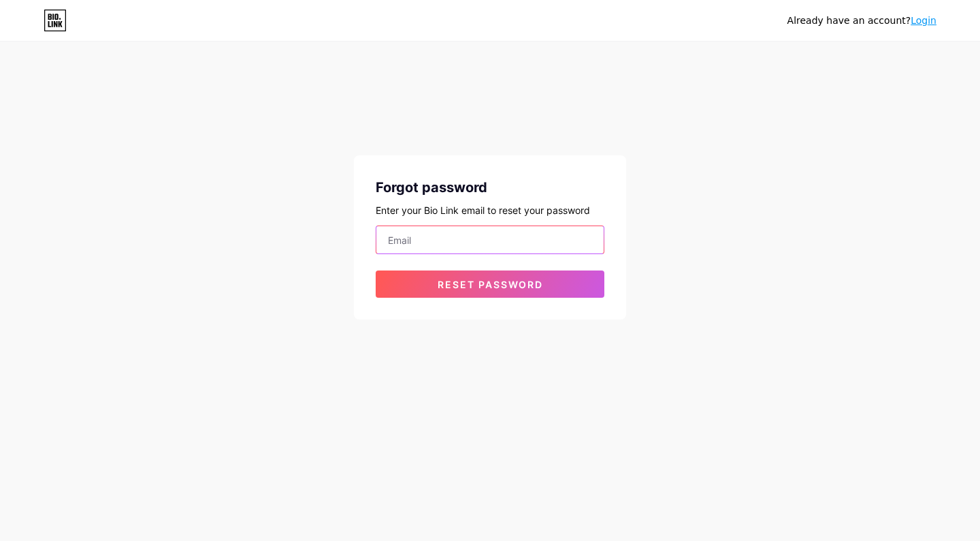 This screenshot has height=541, width=980. What do you see at coordinates (490, 284) in the screenshot?
I see `button: Reset password` at bounding box center [490, 284].